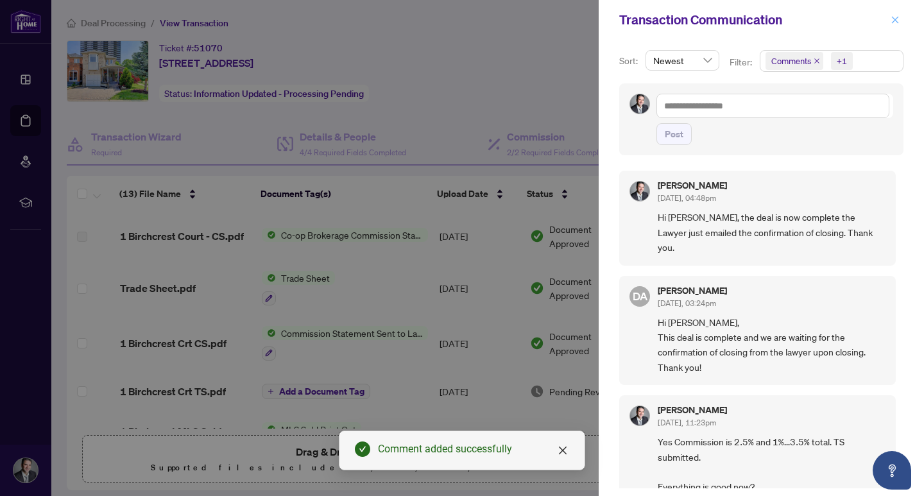 The height and width of the screenshot is (496, 924). I want to click on p: Filter:, so click(742, 62).